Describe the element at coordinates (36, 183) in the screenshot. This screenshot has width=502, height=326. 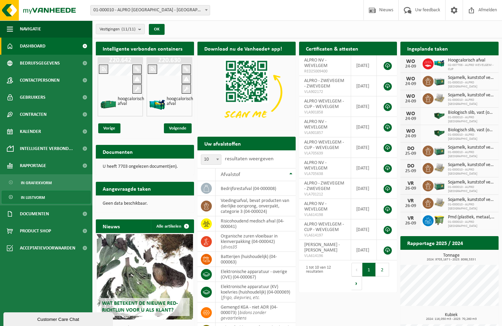
I see `span: In grafiekvorm` at that location.